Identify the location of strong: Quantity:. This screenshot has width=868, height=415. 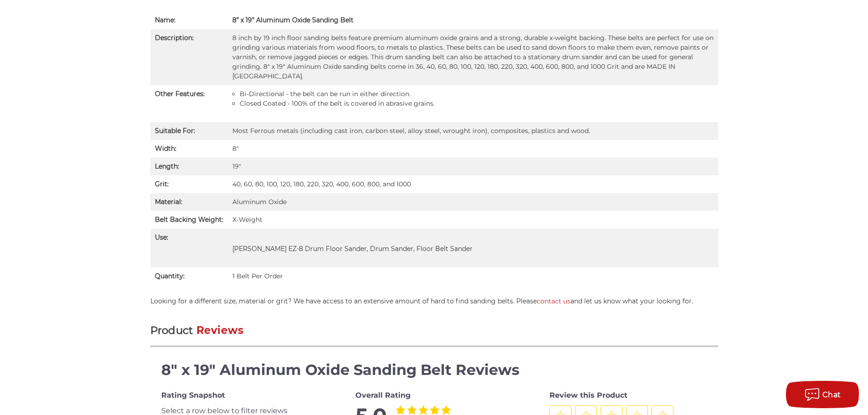
(170, 276).